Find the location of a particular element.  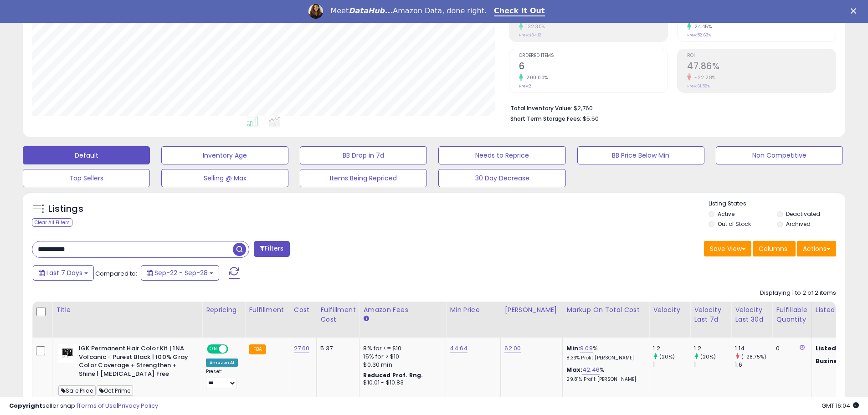

label: Out of Stock is located at coordinates (734, 224).